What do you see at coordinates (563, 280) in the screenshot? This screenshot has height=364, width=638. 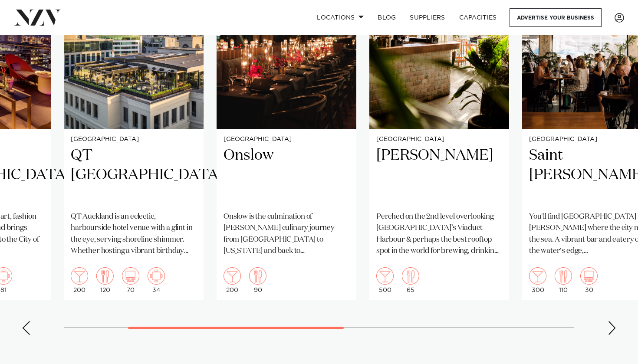 I see `div: 110` at bounding box center [563, 280].